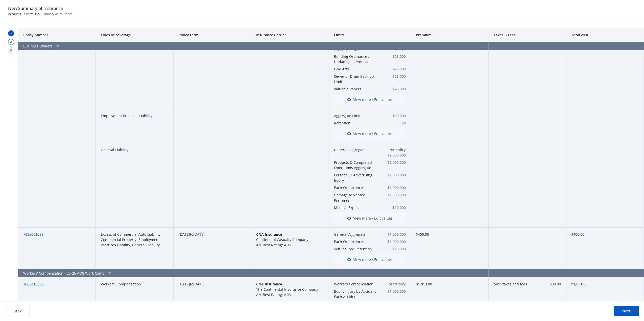  I want to click on span: $2,000,000, so click(393, 162).